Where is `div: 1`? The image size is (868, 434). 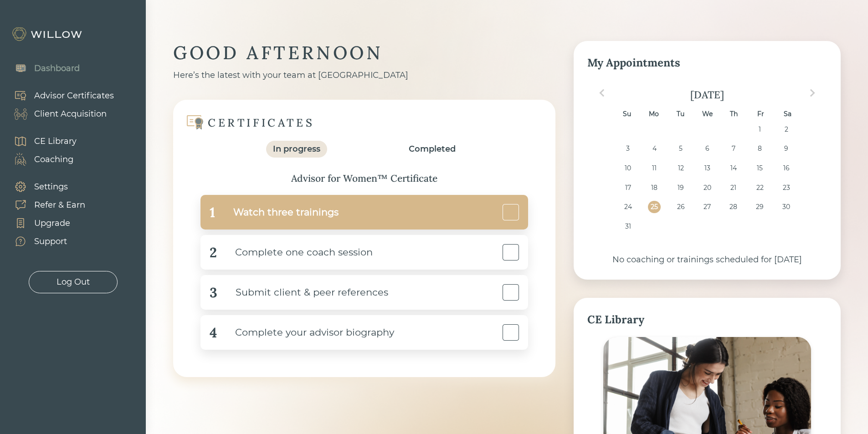 div: 1 is located at coordinates (212, 212).